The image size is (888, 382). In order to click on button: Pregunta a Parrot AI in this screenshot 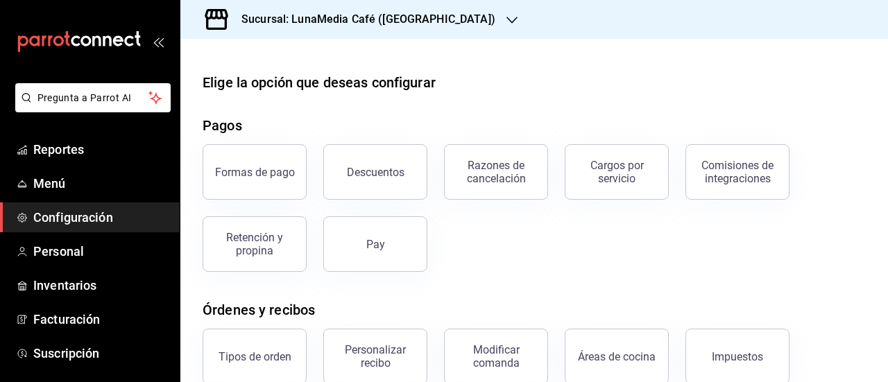, I will do `click(93, 98)`.